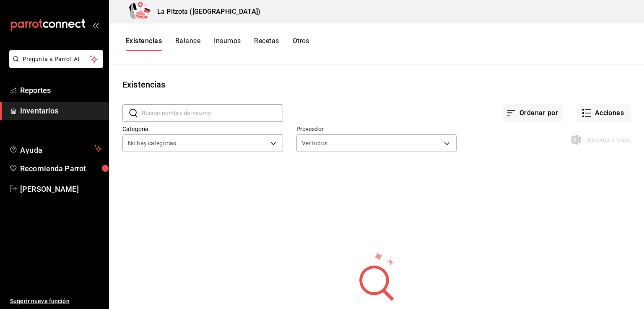  I want to click on span: No hay categorías, so click(152, 143).